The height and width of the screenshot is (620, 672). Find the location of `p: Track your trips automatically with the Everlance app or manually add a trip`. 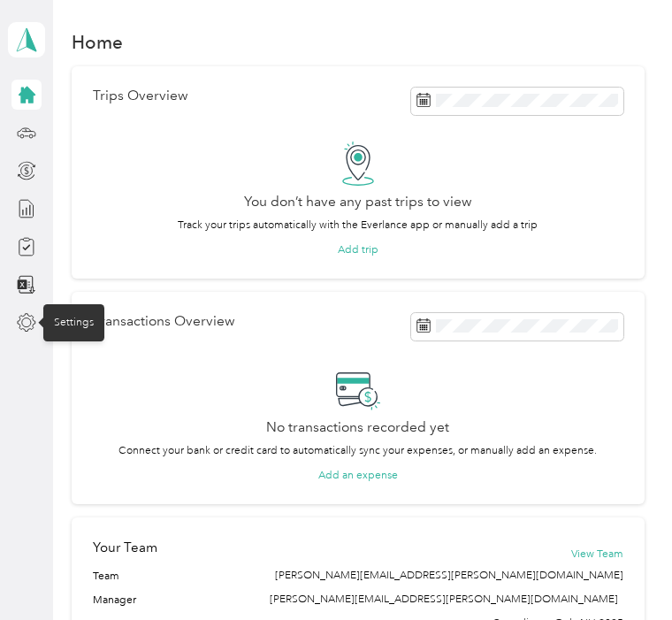

p: Track your trips automatically with the Everlance app or manually add a trip is located at coordinates (357, 225).